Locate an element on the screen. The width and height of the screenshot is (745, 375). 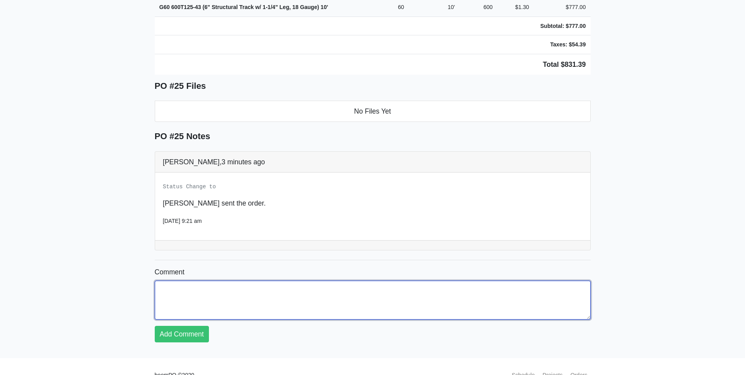
strong: G60 600T125-43 (6" Structural Track w/ 1-1/4" Leg, 18 Gauge) is located at coordinates (244, 7).